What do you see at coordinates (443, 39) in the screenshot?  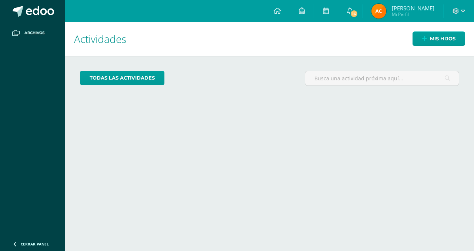 I see `span: Mis hijos` at bounding box center [443, 39].